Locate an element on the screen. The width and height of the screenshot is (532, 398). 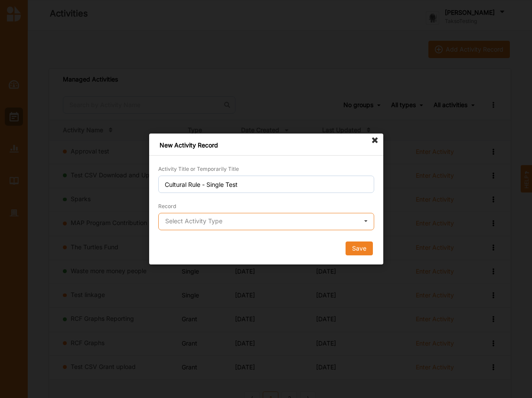
button: Save is located at coordinates (359, 248).